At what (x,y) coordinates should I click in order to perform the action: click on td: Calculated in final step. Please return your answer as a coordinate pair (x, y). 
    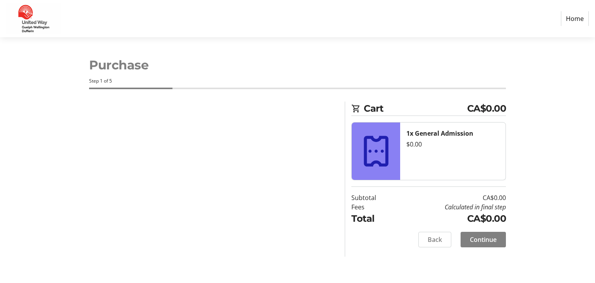
    Looking at the image, I should click on (451, 207).